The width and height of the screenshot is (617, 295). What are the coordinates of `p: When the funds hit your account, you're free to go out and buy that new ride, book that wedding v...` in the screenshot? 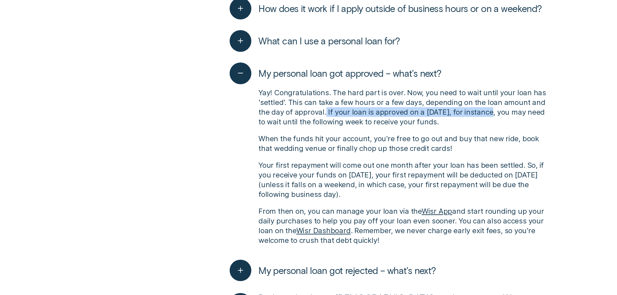 It's located at (405, 143).